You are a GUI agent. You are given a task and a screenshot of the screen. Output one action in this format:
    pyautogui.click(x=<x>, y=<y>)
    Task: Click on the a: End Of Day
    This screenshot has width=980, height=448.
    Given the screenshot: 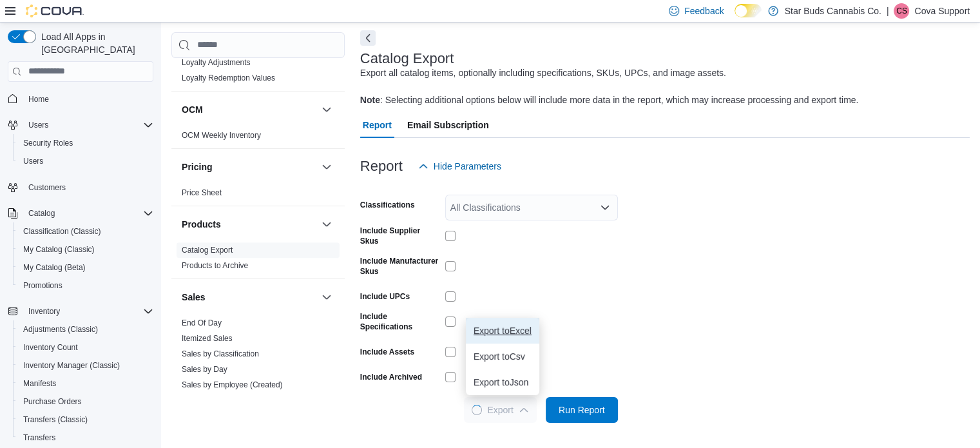 What is the action you would take?
    pyautogui.click(x=202, y=323)
    